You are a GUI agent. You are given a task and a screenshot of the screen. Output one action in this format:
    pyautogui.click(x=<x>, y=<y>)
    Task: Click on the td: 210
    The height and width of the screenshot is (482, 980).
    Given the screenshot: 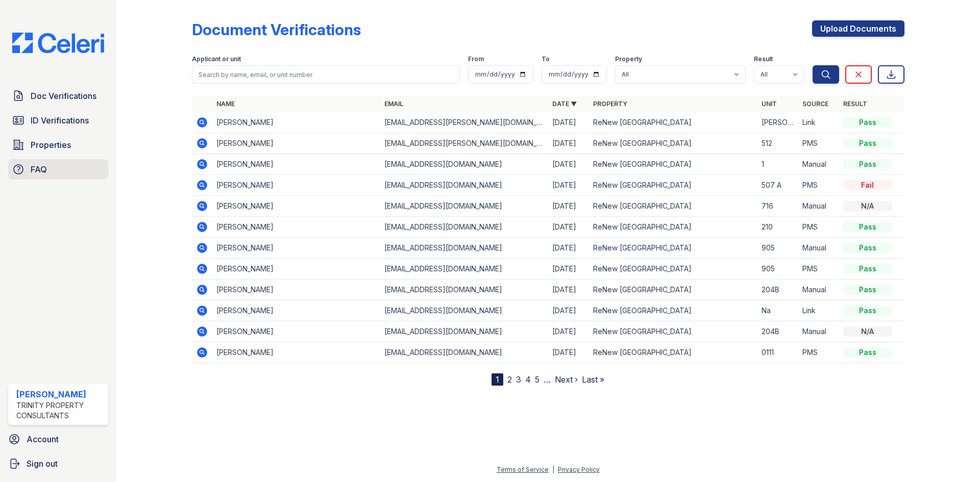 What is the action you would take?
    pyautogui.click(x=778, y=227)
    